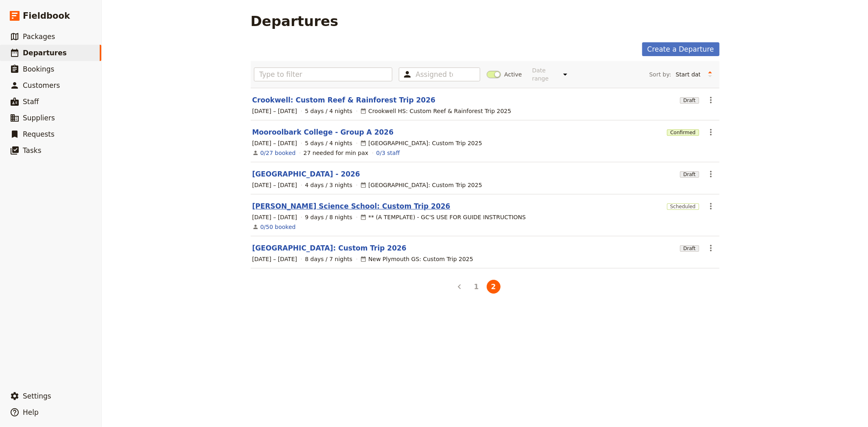 The width and height of the screenshot is (868, 427). I want to click on div: 27 needed for min pax, so click(336, 153).